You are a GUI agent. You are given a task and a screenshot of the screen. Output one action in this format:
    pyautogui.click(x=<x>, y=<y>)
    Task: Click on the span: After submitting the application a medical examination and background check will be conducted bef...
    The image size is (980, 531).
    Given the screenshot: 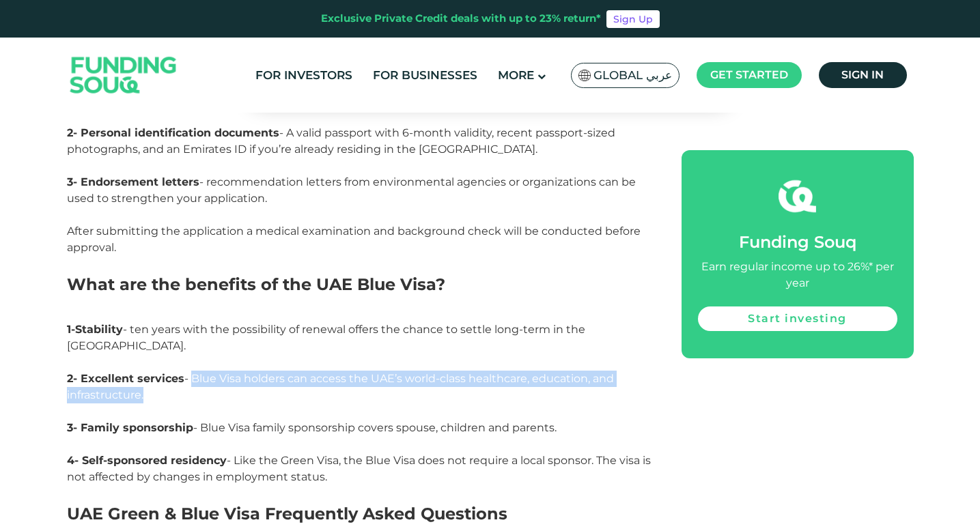 What is the action you would take?
    pyautogui.click(x=354, y=239)
    